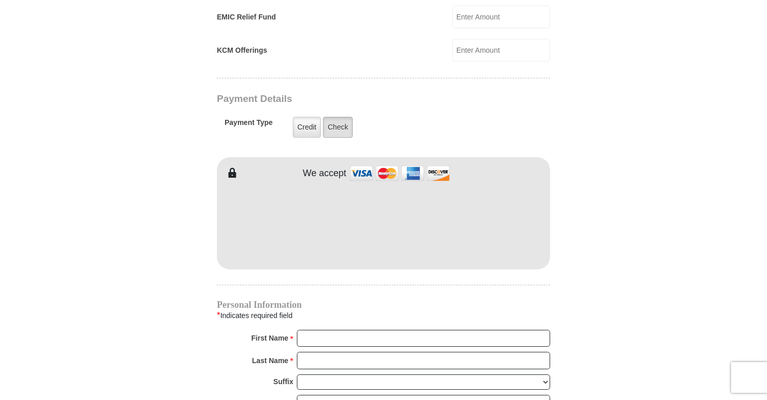 This screenshot has height=400, width=767. What do you see at coordinates (307, 127) in the screenshot?
I see `label: Credit` at bounding box center [307, 127].